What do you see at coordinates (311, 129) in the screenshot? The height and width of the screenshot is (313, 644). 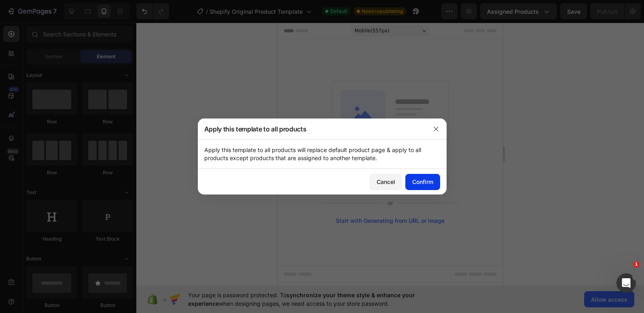 I see `div: Apply this template to all products` at bounding box center [311, 129].